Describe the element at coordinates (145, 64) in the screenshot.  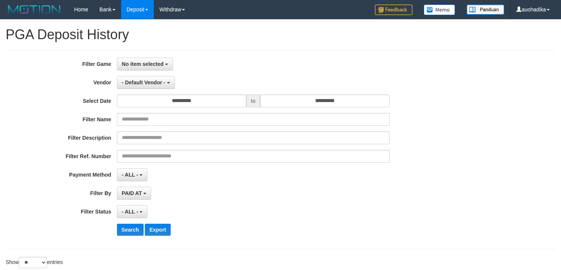
I see `button: No item selected` at that location.